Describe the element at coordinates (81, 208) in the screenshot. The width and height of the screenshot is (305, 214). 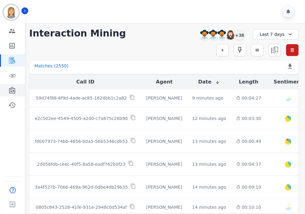
I see `p: 0805c843-2528-41fe-931e-2948c0d534af` at that location.